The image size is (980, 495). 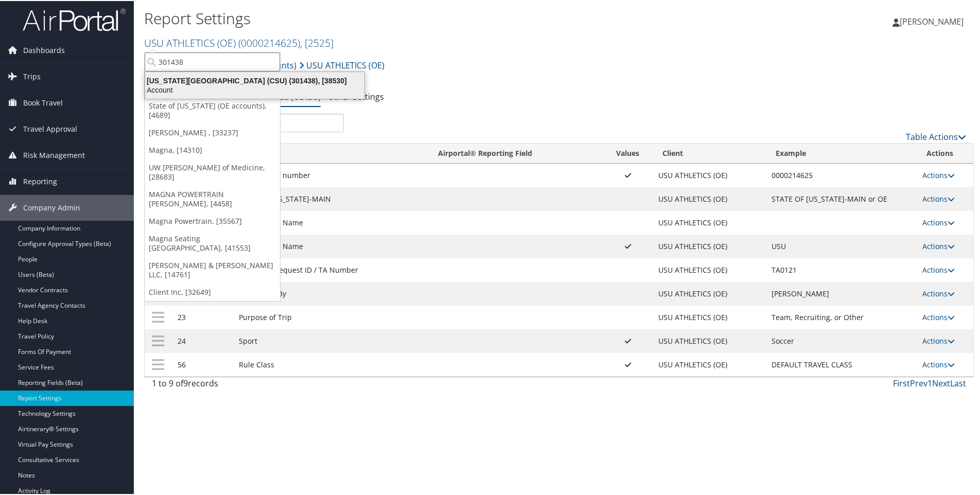 I want to click on a: First, so click(x=902, y=382).